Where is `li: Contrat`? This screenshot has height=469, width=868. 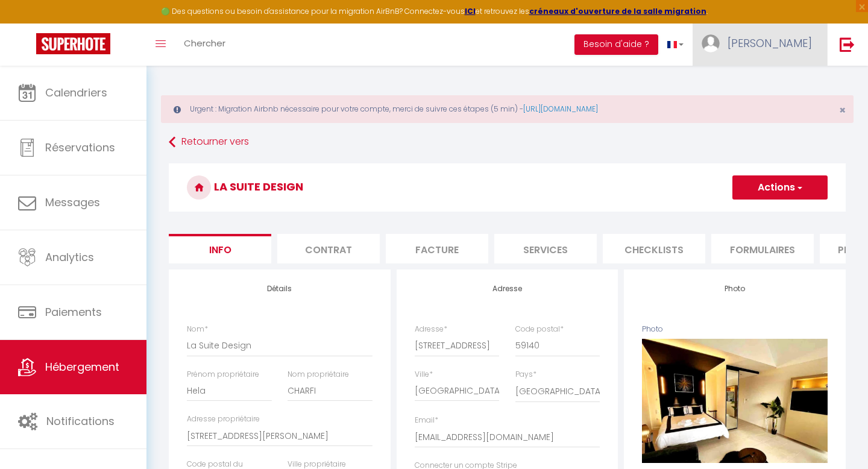
li: Contrat is located at coordinates (329, 248).